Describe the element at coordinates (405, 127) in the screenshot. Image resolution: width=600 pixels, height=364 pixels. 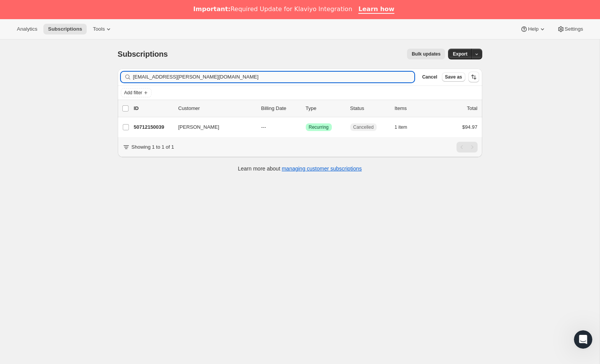
I see `button: 1 item` at that location.